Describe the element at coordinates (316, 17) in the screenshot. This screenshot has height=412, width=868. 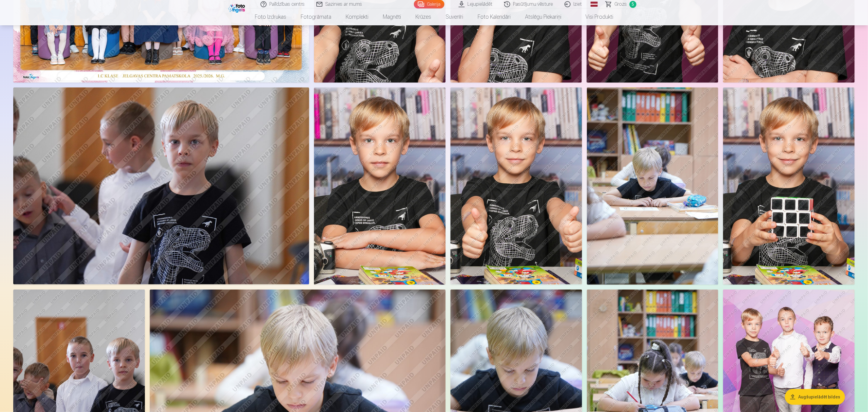
I see `a: Fotogrāmata` at that location.